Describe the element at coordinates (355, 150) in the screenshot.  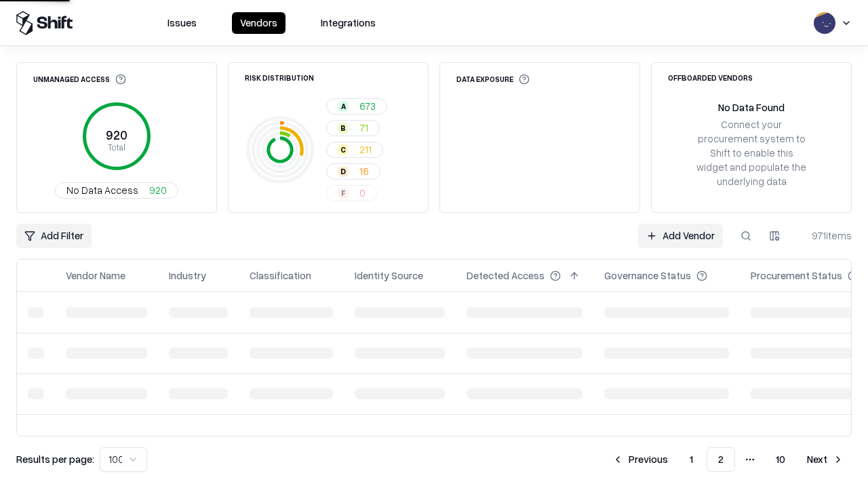
I see `button: C211` at that location.